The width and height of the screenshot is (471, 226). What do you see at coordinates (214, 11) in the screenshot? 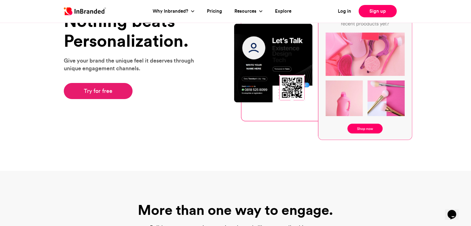
I see `a: Pricing` at bounding box center [214, 11].